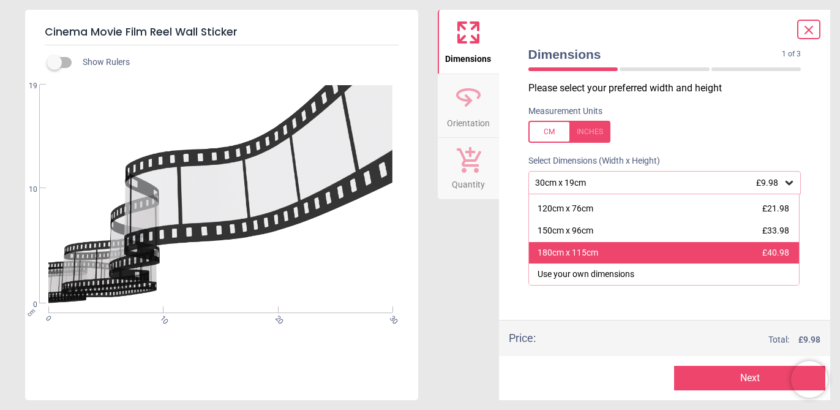 Image resolution: width=840 pixels, height=410 pixels. Describe the element at coordinates (26, 86) in the screenshot. I see `span: 19` at that location.